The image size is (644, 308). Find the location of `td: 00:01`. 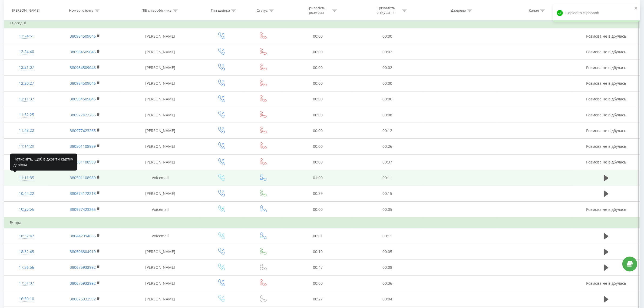

td: 00:01 is located at coordinates (318, 236).